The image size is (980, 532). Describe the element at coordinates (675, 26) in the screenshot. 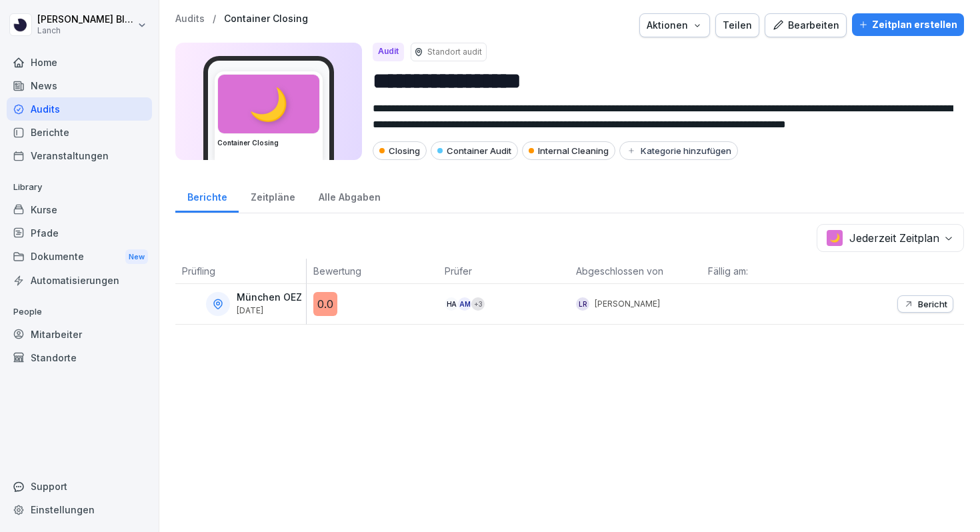

I see `button: Aktionen` at that location.